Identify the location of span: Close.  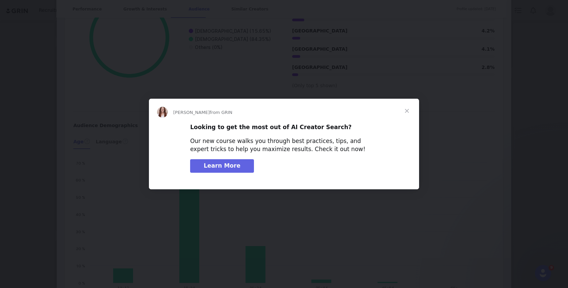
(407, 111).